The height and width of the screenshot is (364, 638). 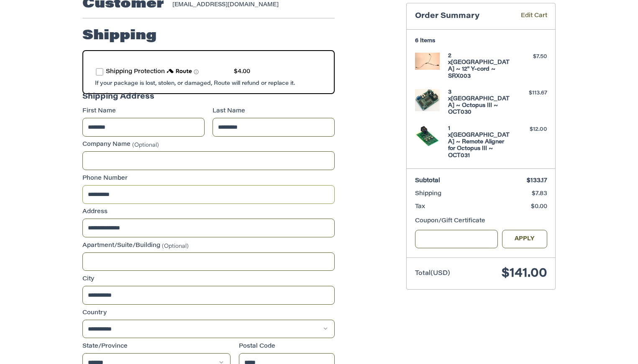 What do you see at coordinates (524, 239) in the screenshot?
I see `button: Apply` at bounding box center [524, 239].